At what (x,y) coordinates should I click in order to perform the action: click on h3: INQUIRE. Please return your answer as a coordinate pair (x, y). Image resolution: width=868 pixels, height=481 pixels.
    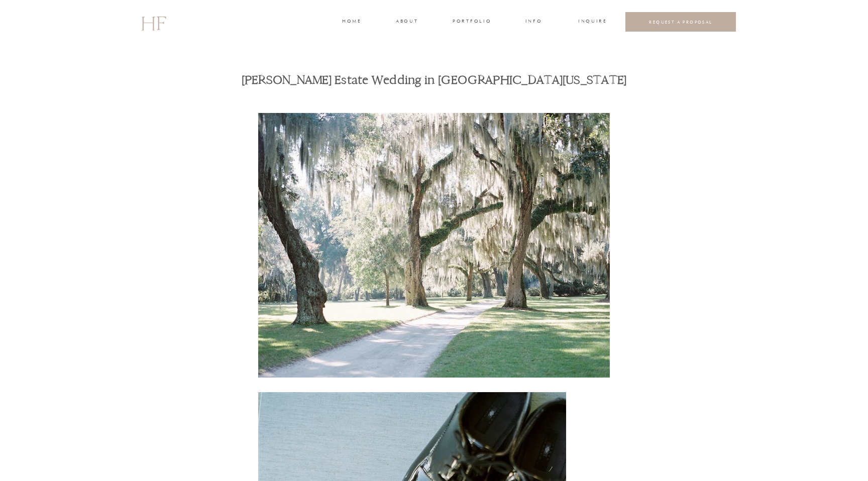
    Looking at the image, I should click on (591, 22).